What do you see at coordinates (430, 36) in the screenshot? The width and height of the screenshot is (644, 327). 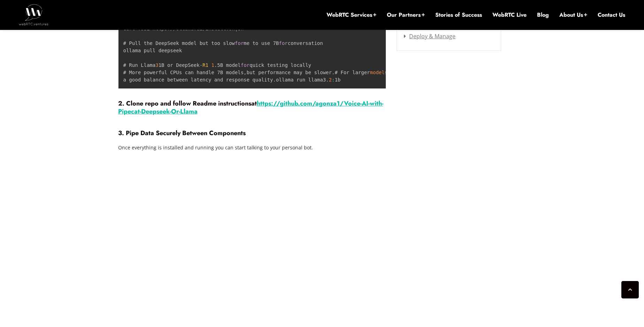 I see `a: Deploy & Manage` at bounding box center [430, 36].